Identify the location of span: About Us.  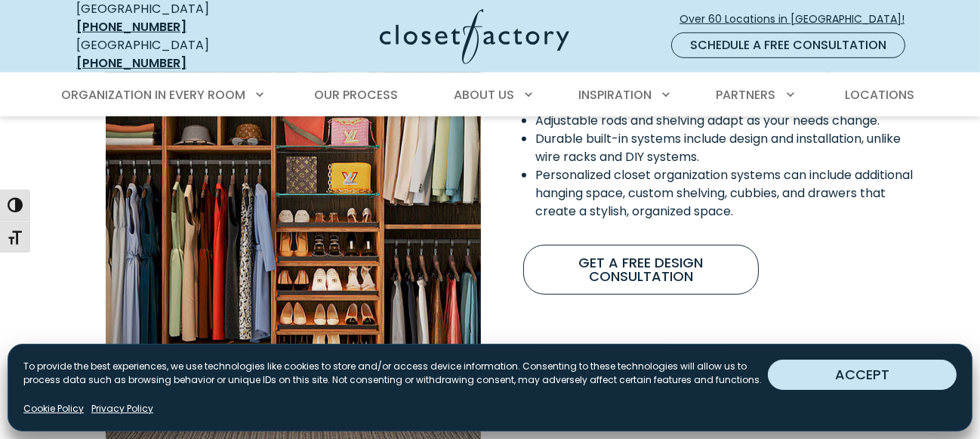
(484, 95).